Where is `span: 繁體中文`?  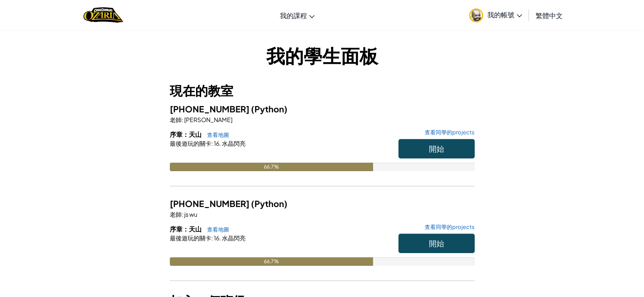
span: 繁體中文 is located at coordinates (549, 15).